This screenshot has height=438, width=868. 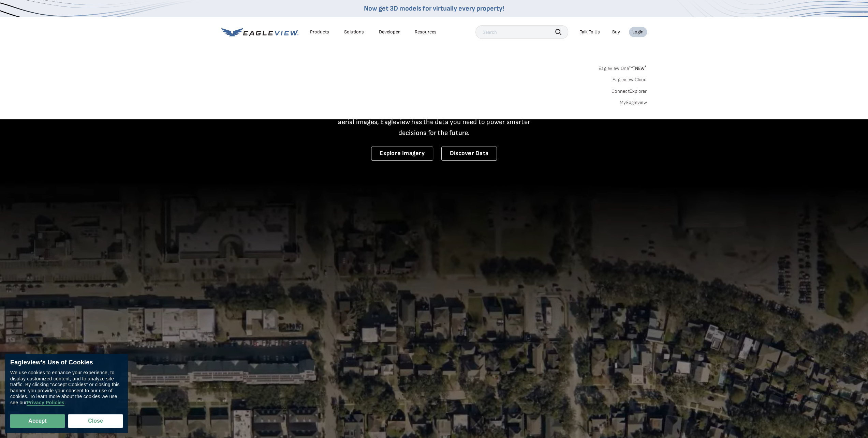 What do you see at coordinates (590, 32) in the screenshot?
I see `div: Talk To Us` at bounding box center [590, 32].